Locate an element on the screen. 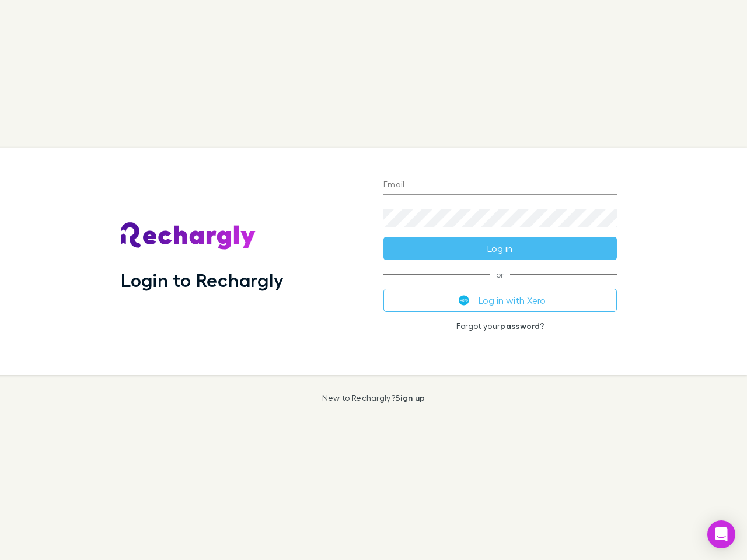 This screenshot has width=747, height=560. p: New to Rechargly? is located at coordinates (374, 398).